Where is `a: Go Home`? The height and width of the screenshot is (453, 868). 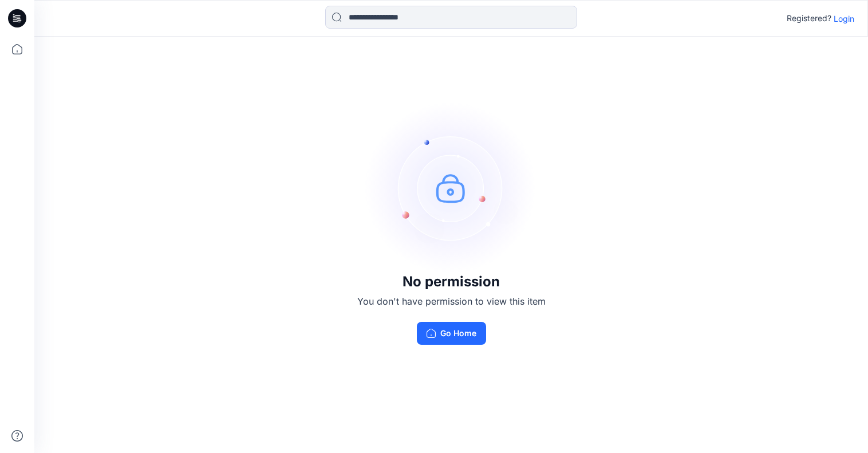 a: Go Home is located at coordinates (451, 333).